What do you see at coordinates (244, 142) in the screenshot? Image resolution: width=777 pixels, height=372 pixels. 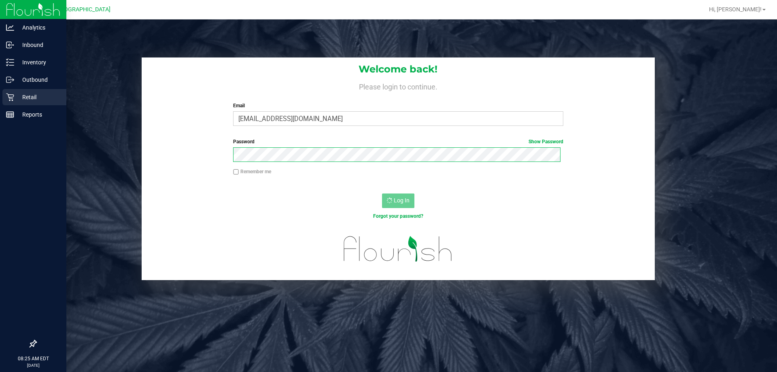 I see `span: Password` at bounding box center [244, 142].